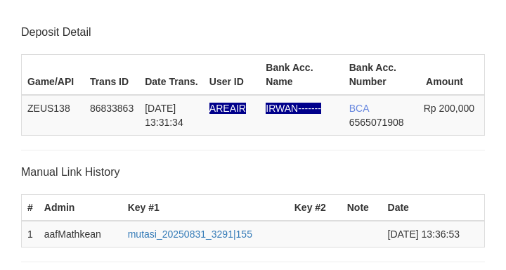  Describe the element at coordinates (30, 234) in the screenshot. I see `td: 1` at that location.